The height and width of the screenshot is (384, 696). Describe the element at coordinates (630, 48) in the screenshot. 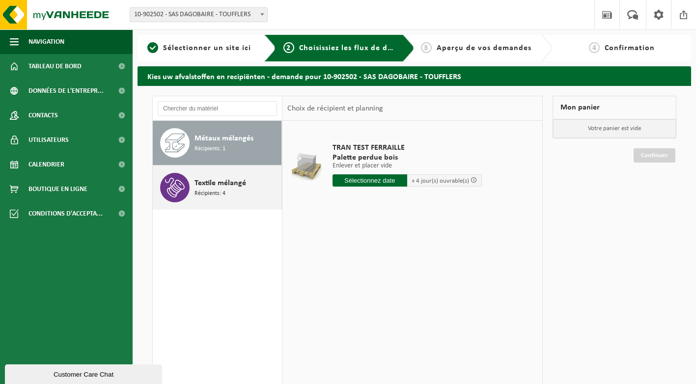

I see `span: Confirmation` at that location.